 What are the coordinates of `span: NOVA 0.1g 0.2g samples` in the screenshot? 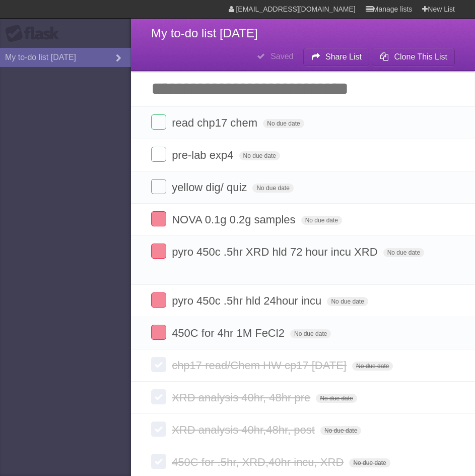 It's located at (235, 220).